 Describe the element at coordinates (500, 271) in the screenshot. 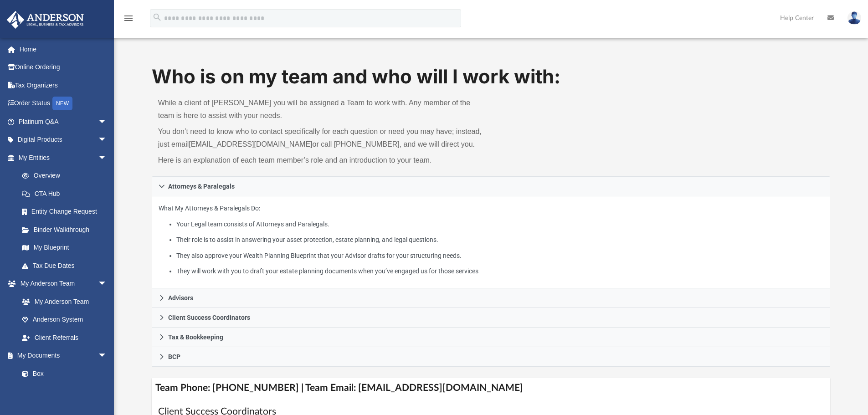

I see `li: They will work with you to draft your estate planning documents when you’ve engaged us for those ...` at that location.